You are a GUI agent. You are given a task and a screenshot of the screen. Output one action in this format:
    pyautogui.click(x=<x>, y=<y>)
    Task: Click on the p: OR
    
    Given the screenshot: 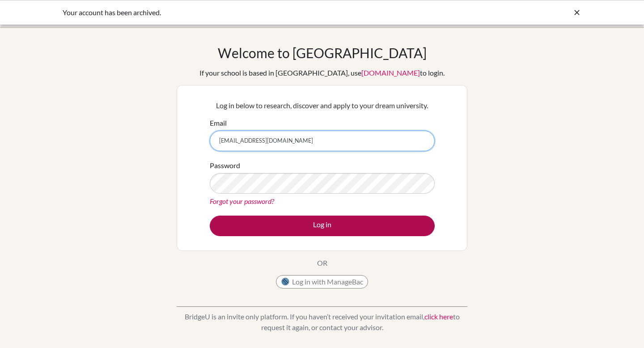 What is the action you would take?
    pyautogui.click(x=322, y=263)
    